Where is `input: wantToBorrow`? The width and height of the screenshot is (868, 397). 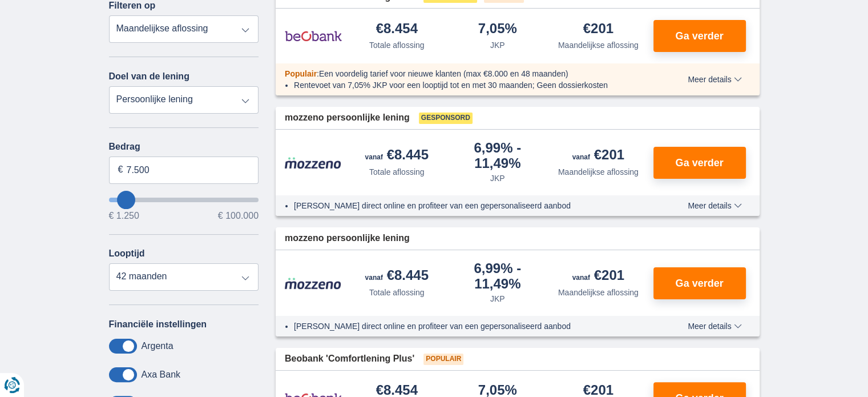
input: wantToBorrow is located at coordinates (184, 200).